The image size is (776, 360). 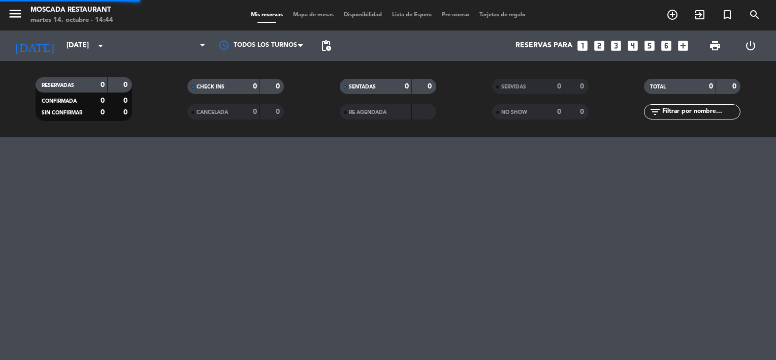 What do you see at coordinates (72, 20) in the screenshot?
I see `div: martes 14. octubre - 14:44` at bounding box center [72, 20].